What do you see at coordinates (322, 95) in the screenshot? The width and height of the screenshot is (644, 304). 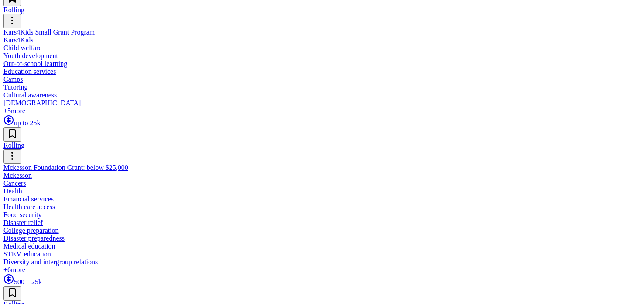 I see `div: Cultural awareness` at bounding box center [322, 95].